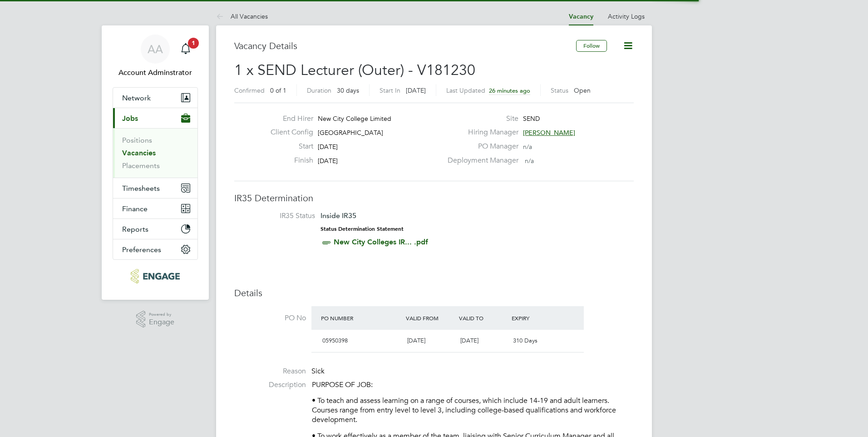  I want to click on h3: Vacancy Details, so click(405, 46).